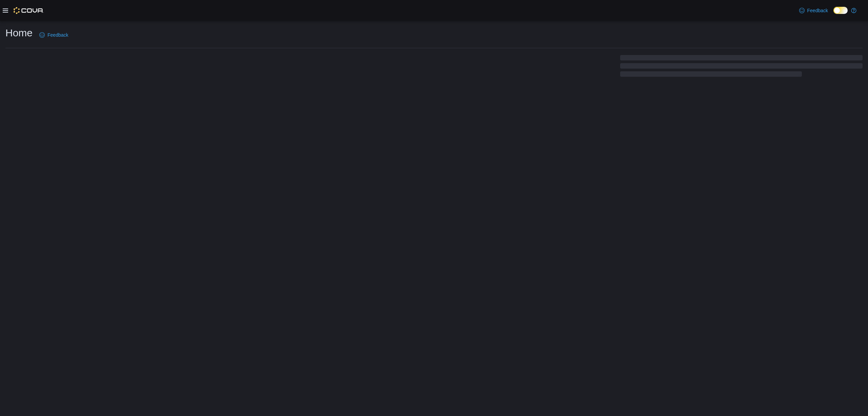  Describe the element at coordinates (840, 10) in the screenshot. I see `input: Dark Mode` at that location.